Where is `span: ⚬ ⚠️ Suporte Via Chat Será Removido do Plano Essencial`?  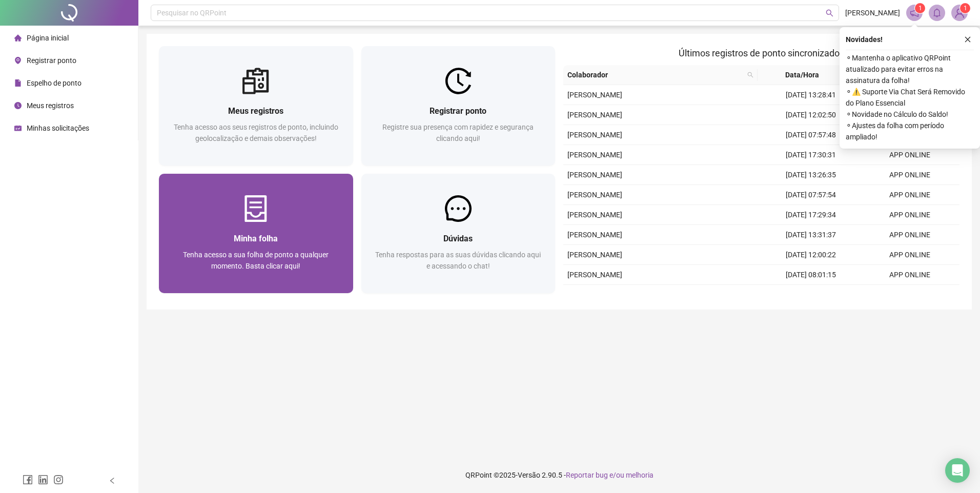 span: ⚬ ⚠️ Suporte Via Chat Será Removido do Plano Essencial is located at coordinates (910, 97).